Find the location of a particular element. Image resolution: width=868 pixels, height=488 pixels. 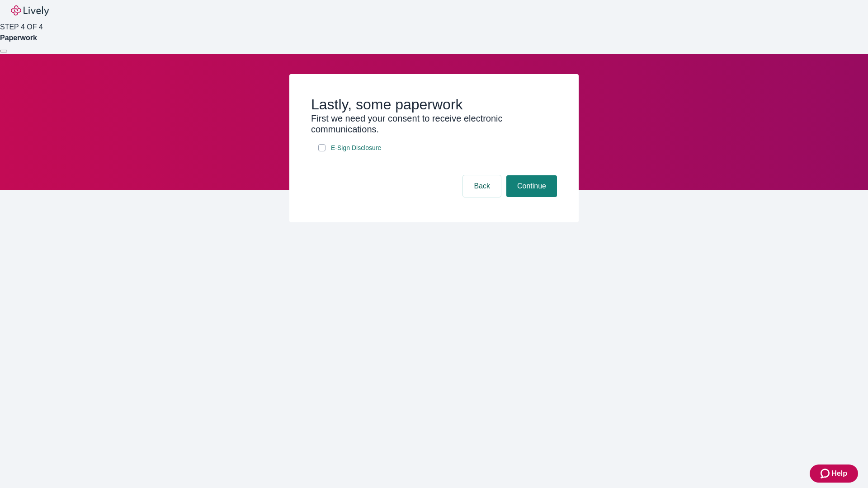

h3: First we need your consent to receive electronic communications. is located at coordinates (434, 124).